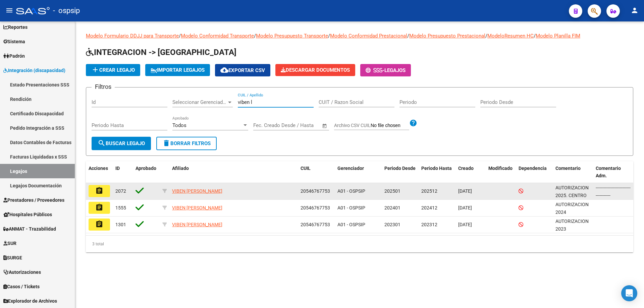 Image resolution: width=644 pixels, height=308 pixels. Describe the element at coordinates (166, 143) in the screenshot. I see `mat-icon: delete` at that location.